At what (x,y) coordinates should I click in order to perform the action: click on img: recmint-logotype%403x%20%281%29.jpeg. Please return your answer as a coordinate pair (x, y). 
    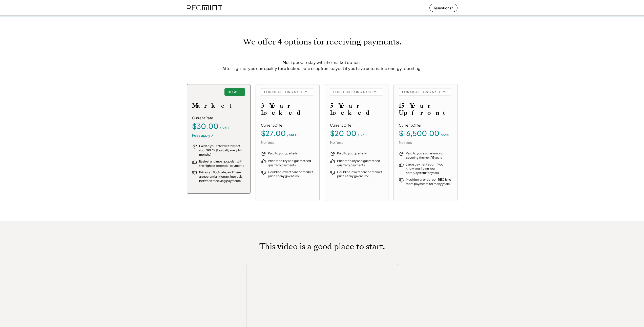
    Looking at the image, I should click on (204, 8).